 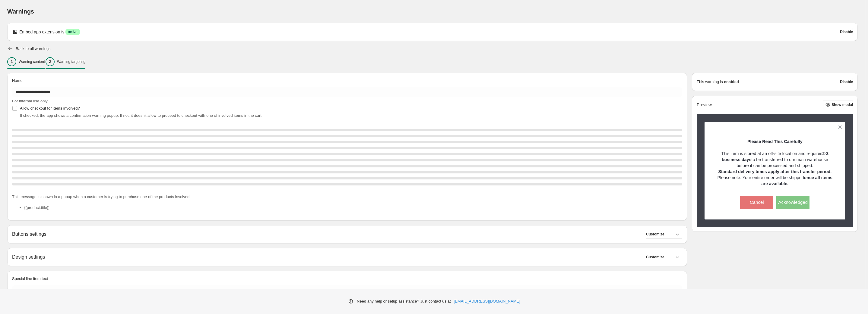 What do you see at coordinates (26, 62) in the screenshot?
I see `button: 1Warning content` at bounding box center [26, 62].